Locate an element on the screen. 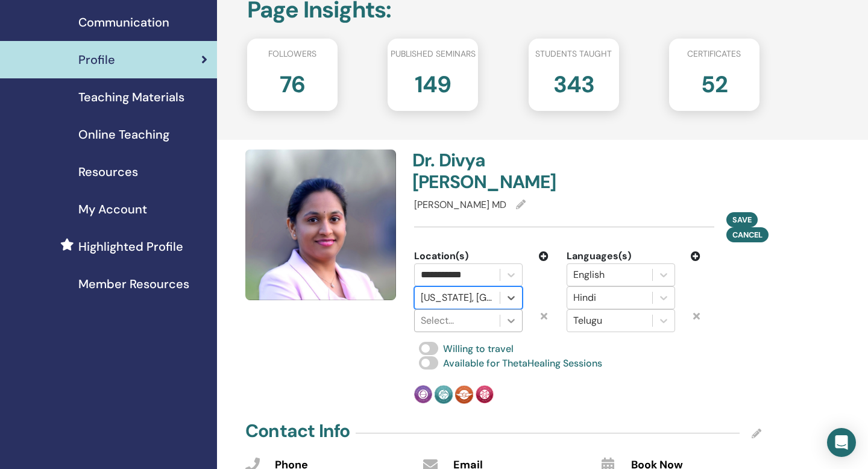 The width and height of the screenshot is (868, 469). span: Online Teaching is located at coordinates (124, 134).